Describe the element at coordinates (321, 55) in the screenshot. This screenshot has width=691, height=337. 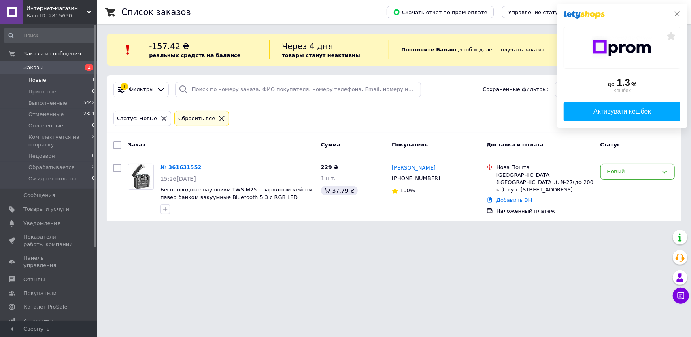
I see `b: товары станут неактивны` at that location.